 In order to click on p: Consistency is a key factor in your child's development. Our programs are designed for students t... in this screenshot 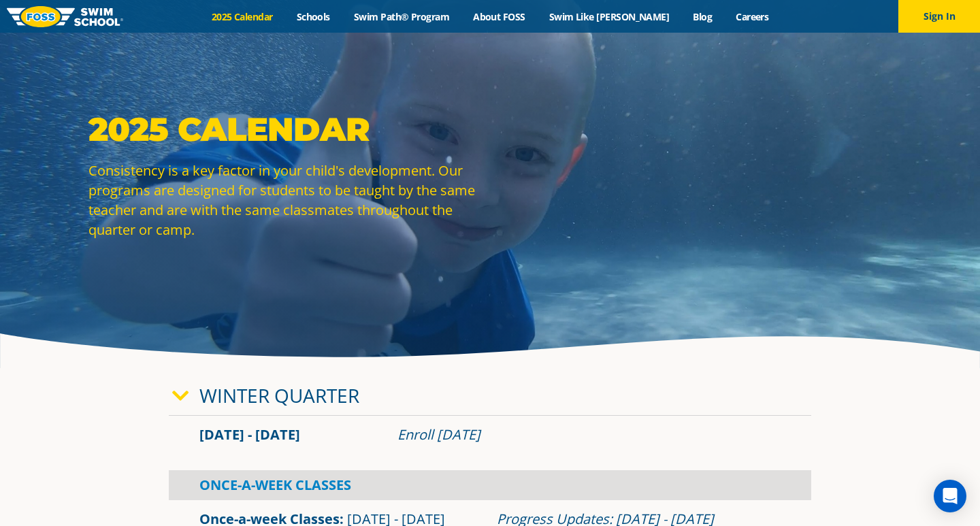, I will do `click(286, 200)`.